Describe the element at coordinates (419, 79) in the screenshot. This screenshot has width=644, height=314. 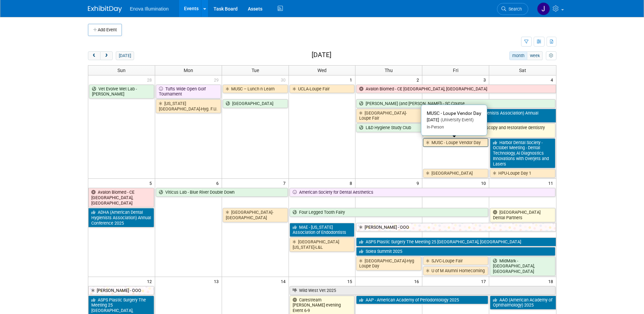
I see `span: 2` at that location.